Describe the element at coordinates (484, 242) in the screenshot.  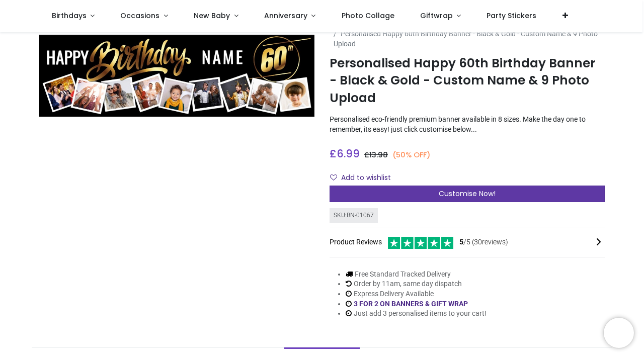
I see `span: /5 ( 30 reviews)` at that location.